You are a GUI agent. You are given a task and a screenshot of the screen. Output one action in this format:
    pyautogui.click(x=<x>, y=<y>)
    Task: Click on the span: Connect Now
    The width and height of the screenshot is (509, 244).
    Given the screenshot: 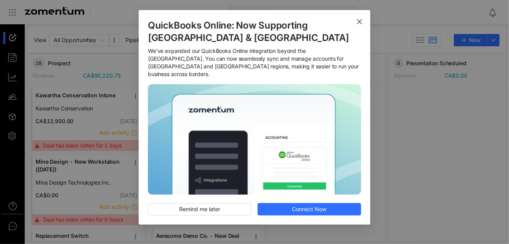 What is the action you would take?
    pyautogui.click(x=309, y=209)
    